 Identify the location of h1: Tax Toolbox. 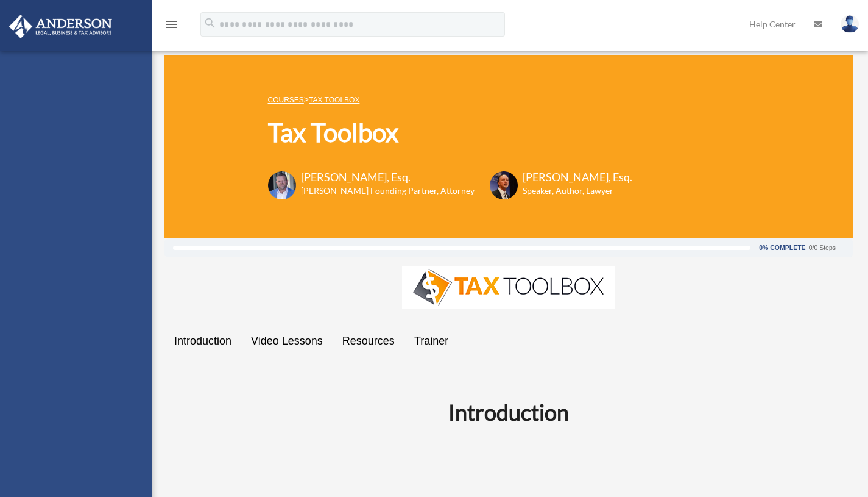
(450, 132).